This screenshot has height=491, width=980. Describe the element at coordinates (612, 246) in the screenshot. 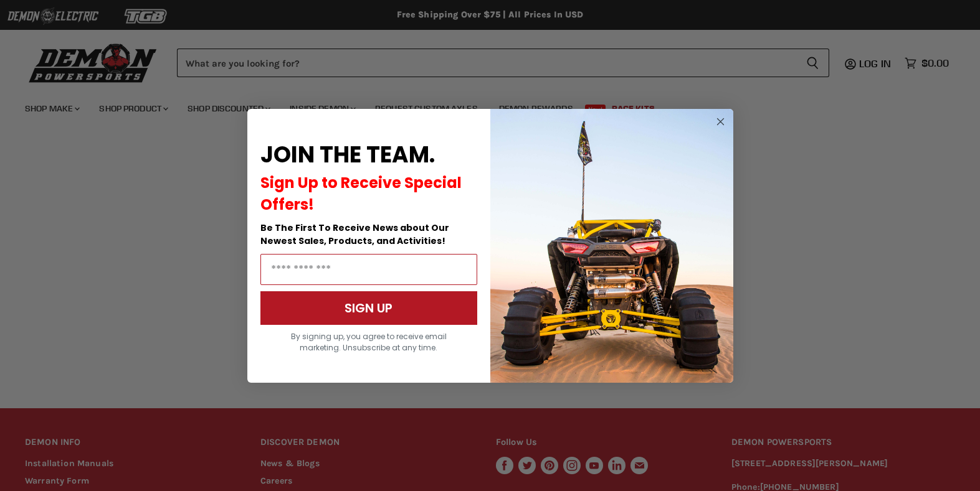

I see `img: a9095488-b6e7-41ba-879d-588abfab540b.jpeg` at that location.